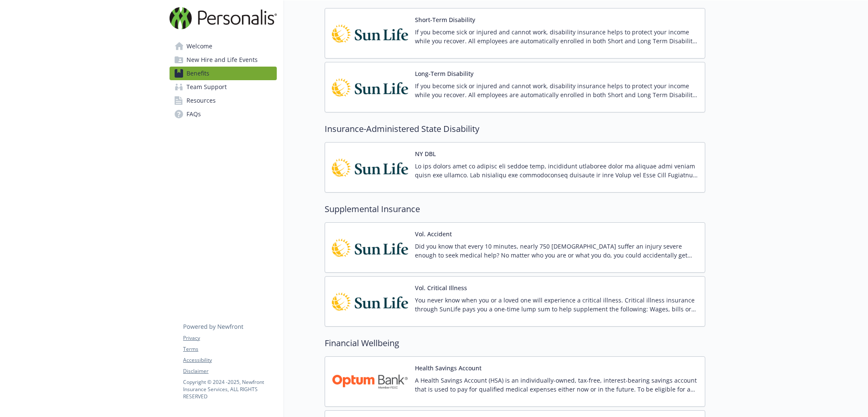 This screenshot has height=417, width=868. What do you see at coordinates (556, 170) in the screenshot?
I see `p: Lo ips dolors amet co adipisc eli seddoe temp, incididunt utlaboree dolor ma aliquae admi veniam ...` at bounding box center [556, 170].